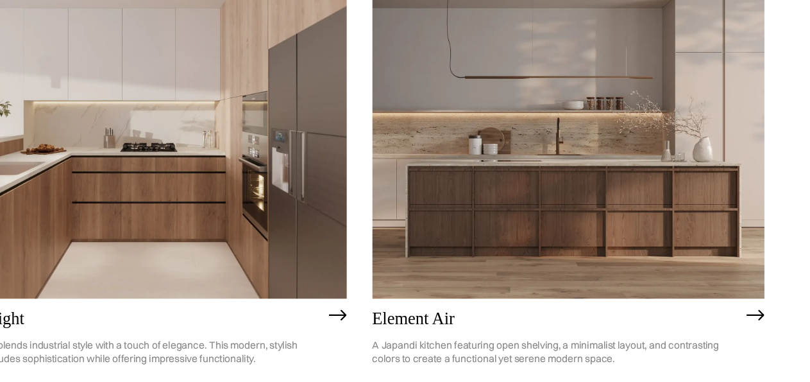 This screenshot has width=810, height=382. Describe the element at coordinates (582, 323) in the screenshot. I see `h2: Element Air` at that location.